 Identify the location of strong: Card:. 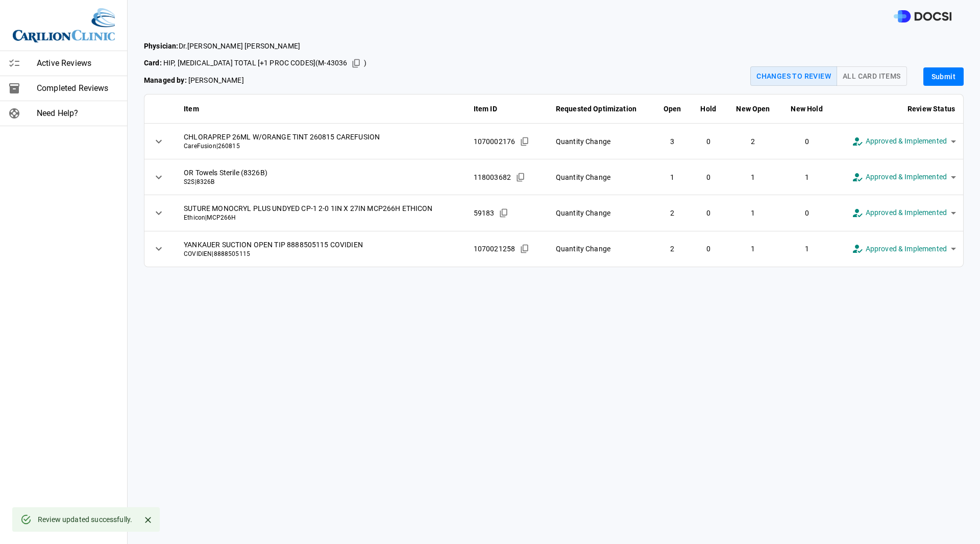
(153, 63).